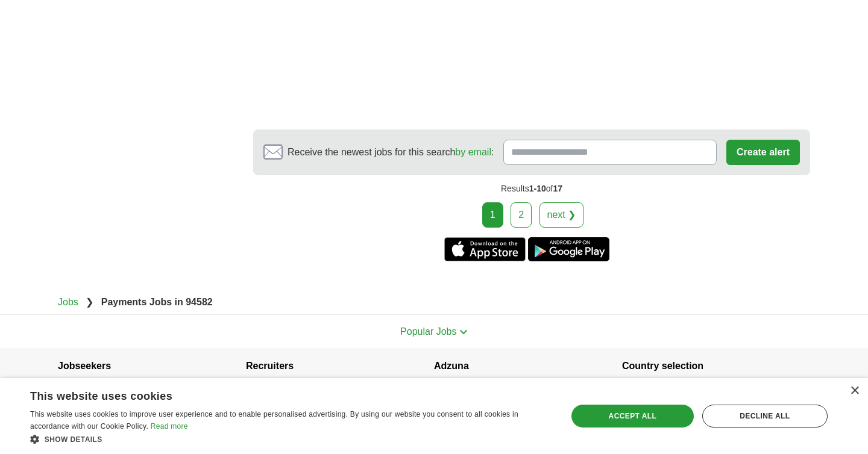  I want to click on span: Receive the newest jobs for this search :, so click(391, 153).